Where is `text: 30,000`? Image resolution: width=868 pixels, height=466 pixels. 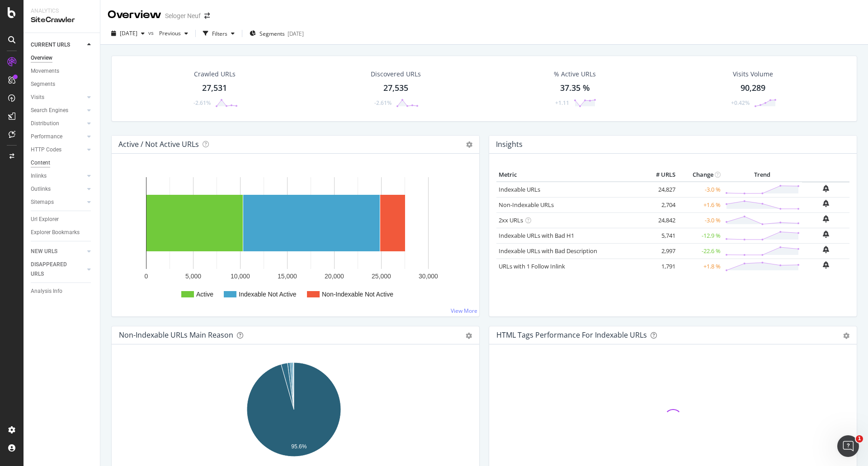
text: 30,000 is located at coordinates (429, 276).